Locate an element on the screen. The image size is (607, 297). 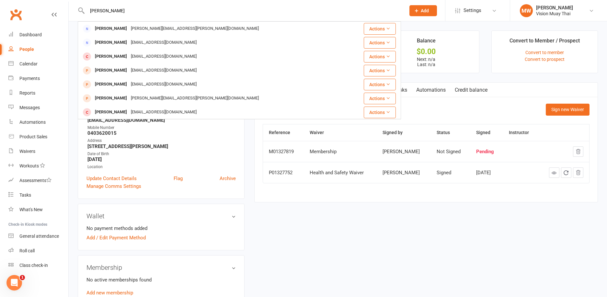
a: General attendance kiosk mode is located at coordinates (38, 236).